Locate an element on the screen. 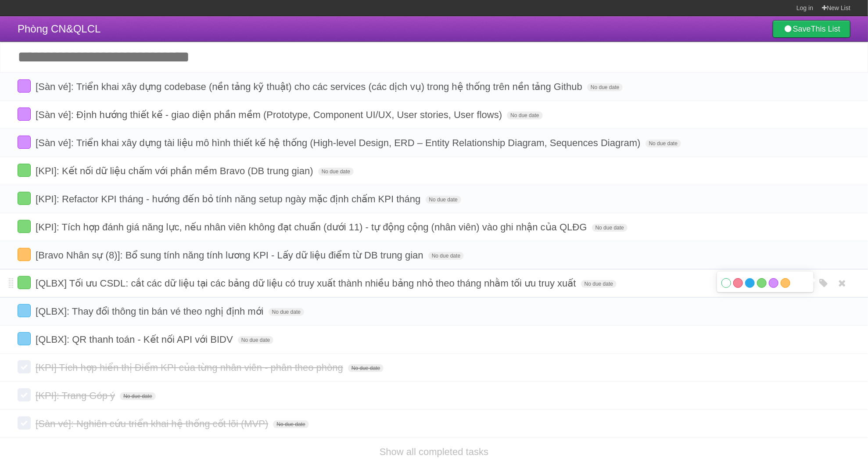 The width and height of the screenshot is (868, 459). a: Show all completed tasks is located at coordinates (434, 451).